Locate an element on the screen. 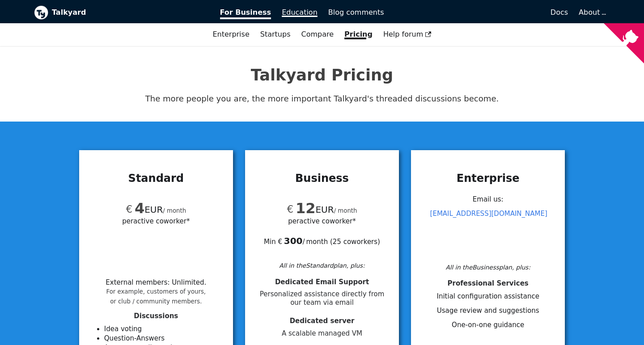  a: Docs is located at coordinates (481, 12).